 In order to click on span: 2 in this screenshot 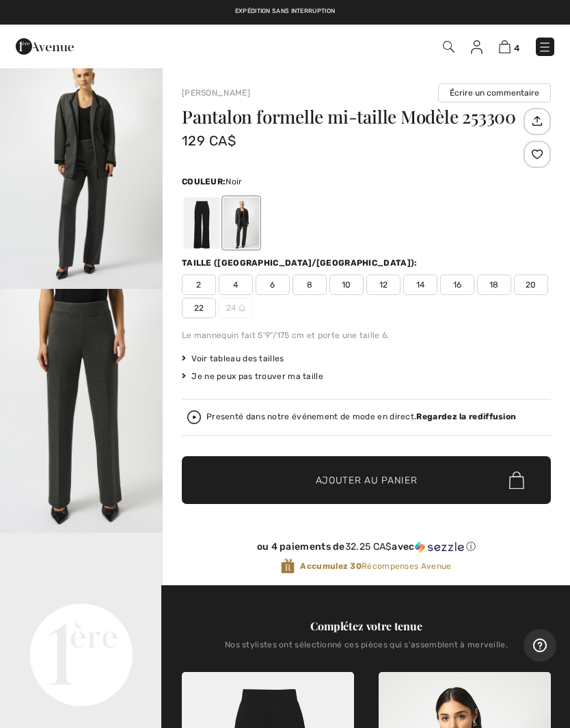, I will do `click(199, 285)`.